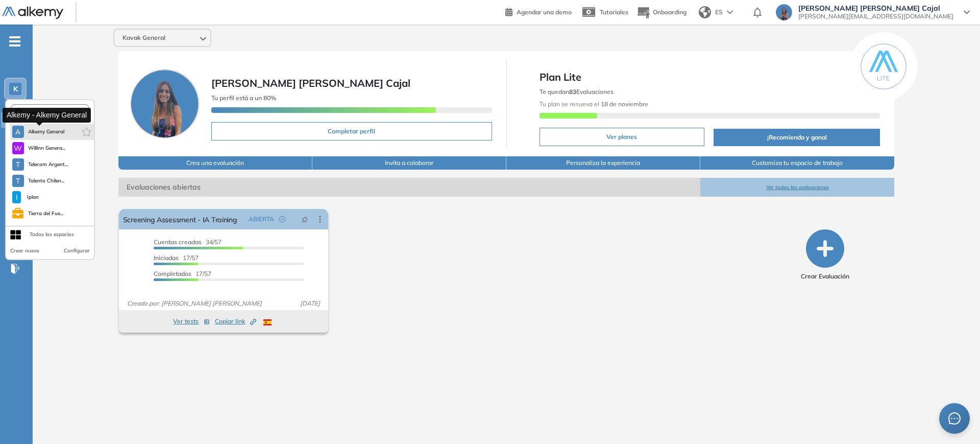 This screenshot has width=980, height=444. I want to click on img: ESP, so click(267, 322).